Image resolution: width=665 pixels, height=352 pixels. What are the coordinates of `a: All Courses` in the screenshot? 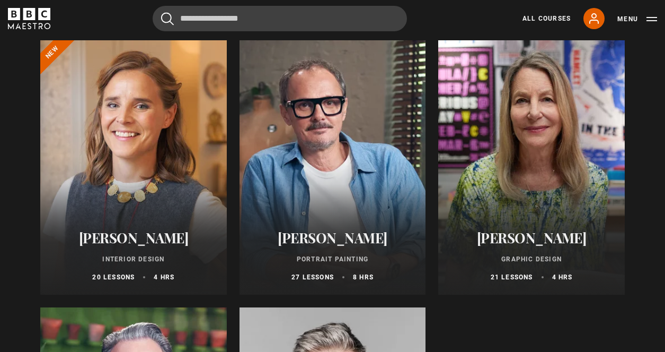 It's located at (546, 19).